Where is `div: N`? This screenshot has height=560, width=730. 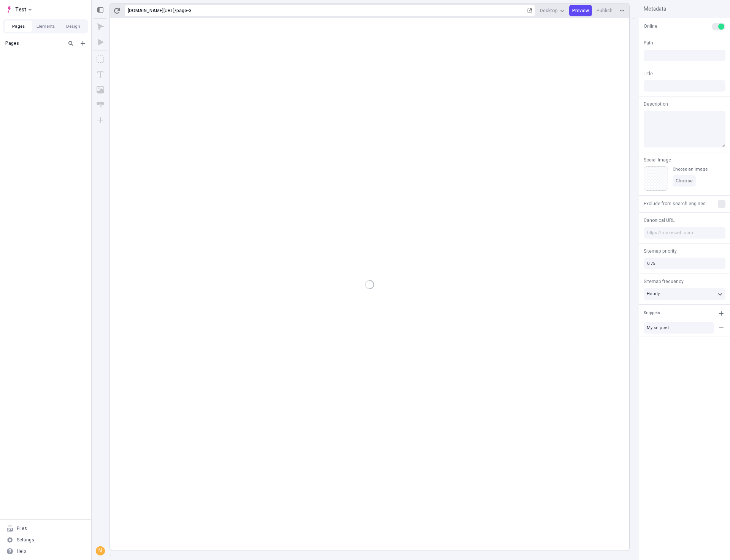
div: N is located at coordinates (101, 551).